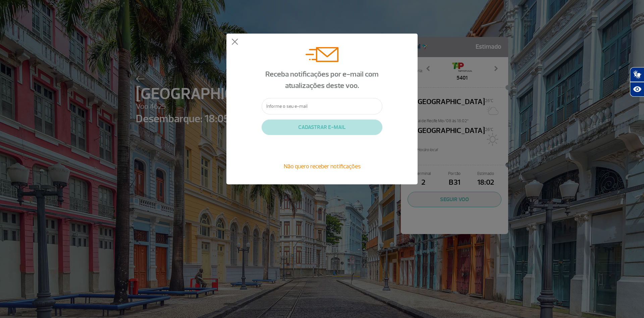 The image size is (644, 318). What do you see at coordinates (638, 75) in the screenshot?
I see `button: Abrir tradutor de língua de sinais.` at bounding box center [638, 75].